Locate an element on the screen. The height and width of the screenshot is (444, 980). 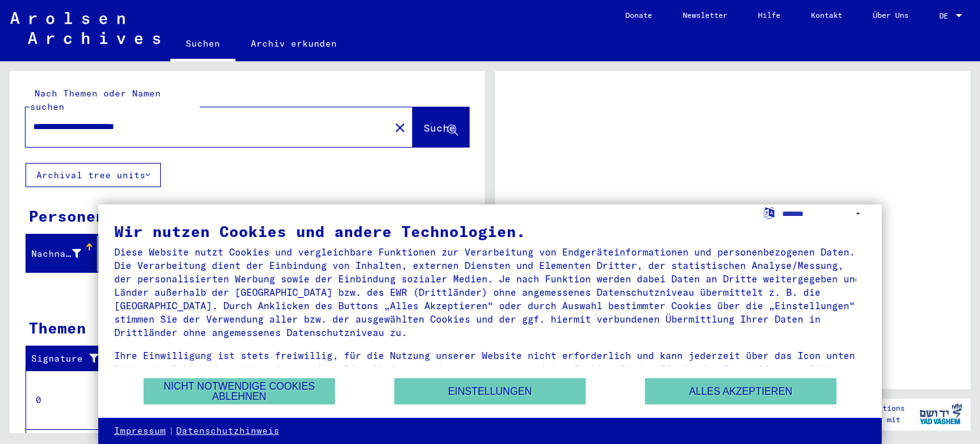
span: DE is located at coordinates (946, 16).